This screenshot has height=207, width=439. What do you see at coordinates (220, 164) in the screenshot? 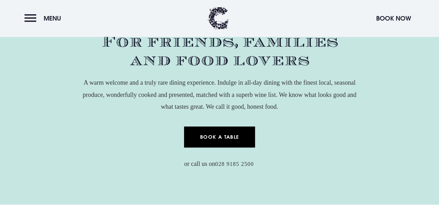
I see `p: or call us on` at bounding box center [220, 164].